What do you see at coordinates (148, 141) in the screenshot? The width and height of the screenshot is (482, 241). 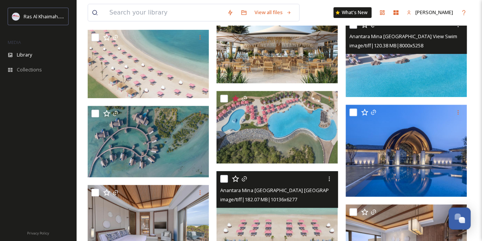 I see `img: Anantara Mina Al Arab Ras Al Khaimah Resort Guest Room Over Water Pool Villa Aerial.tif` at bounding box center [148, 141].